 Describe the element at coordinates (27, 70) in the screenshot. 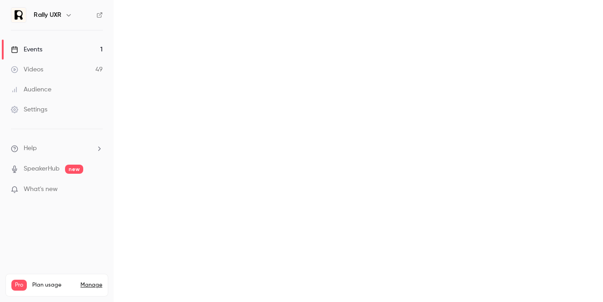

I see `div: Videos` at that location.